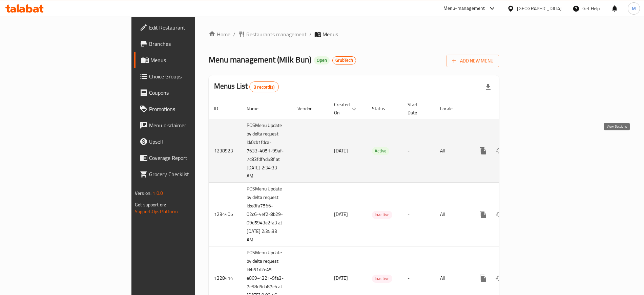  What do you see at coordinates (191, 76) in the screenshot?
I see `span: Choice Groups` at bounding box center [191, 76].